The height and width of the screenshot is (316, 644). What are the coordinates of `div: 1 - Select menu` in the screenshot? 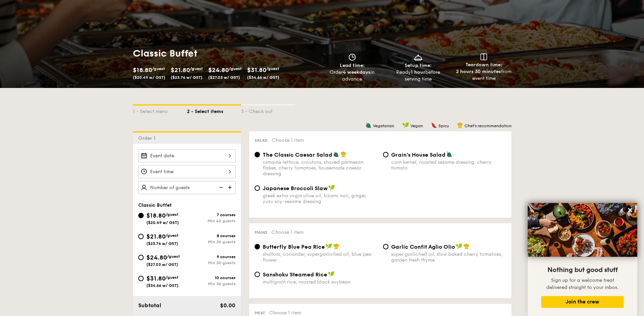 It's located at (160, 110).